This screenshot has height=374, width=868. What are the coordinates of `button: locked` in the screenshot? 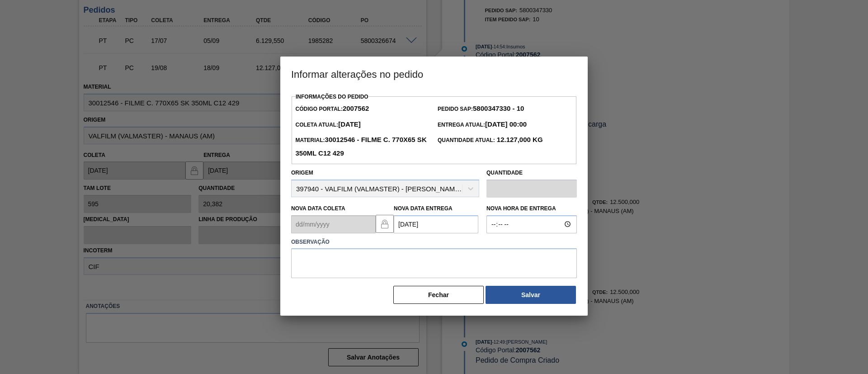 It's located at (385, 224).